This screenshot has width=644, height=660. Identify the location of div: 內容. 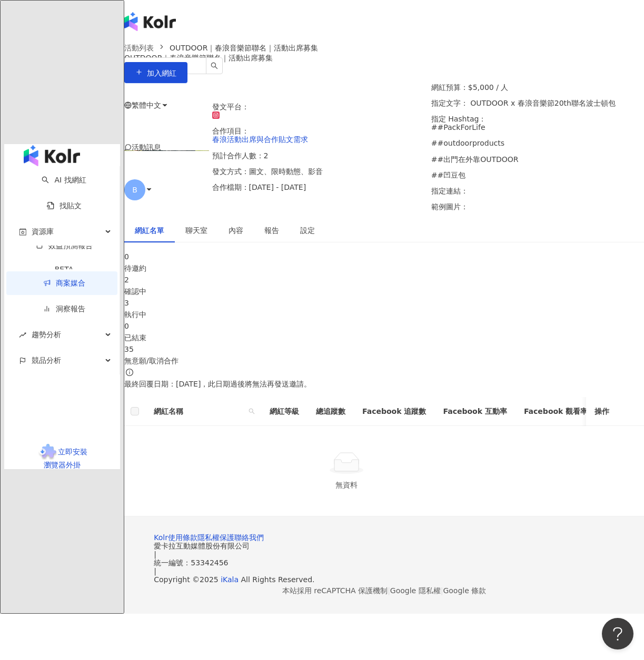
(236, 230).